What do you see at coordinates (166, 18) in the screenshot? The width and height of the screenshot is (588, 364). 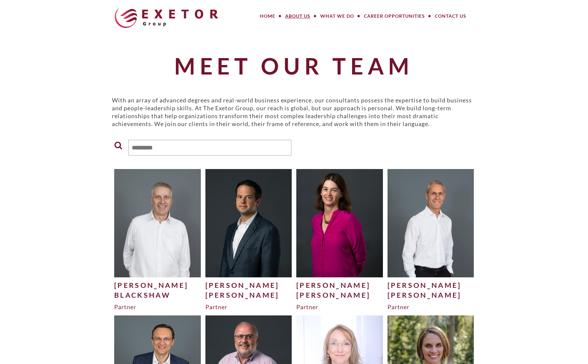 I see `img: The Exetor Group` at bounding box center [166, 18].